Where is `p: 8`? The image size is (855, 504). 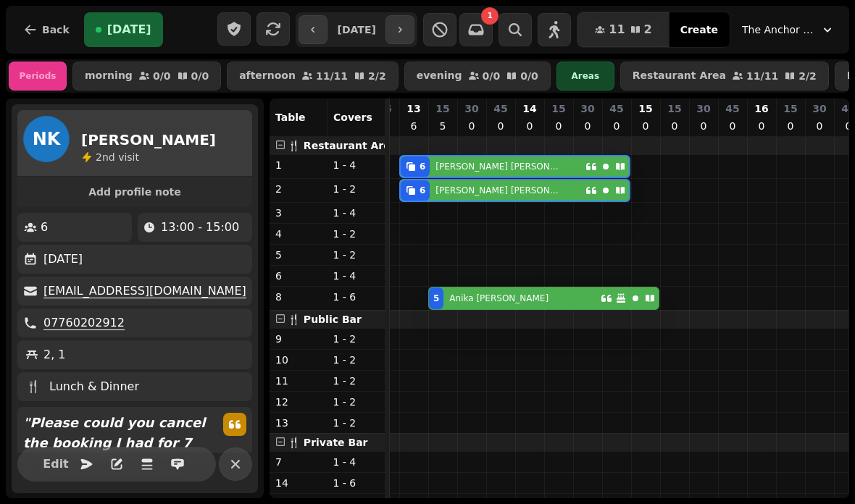 p: 8 is located at coordinates (298, 297).